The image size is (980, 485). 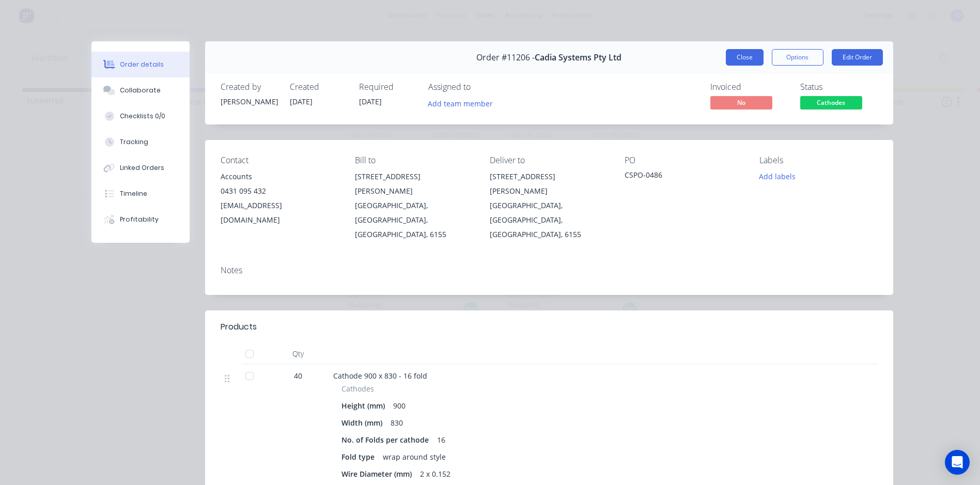 What do you see at coordinates (415, 457) in the screenshot?
I see `div: wrap around style` at bounding box center [415, 457].